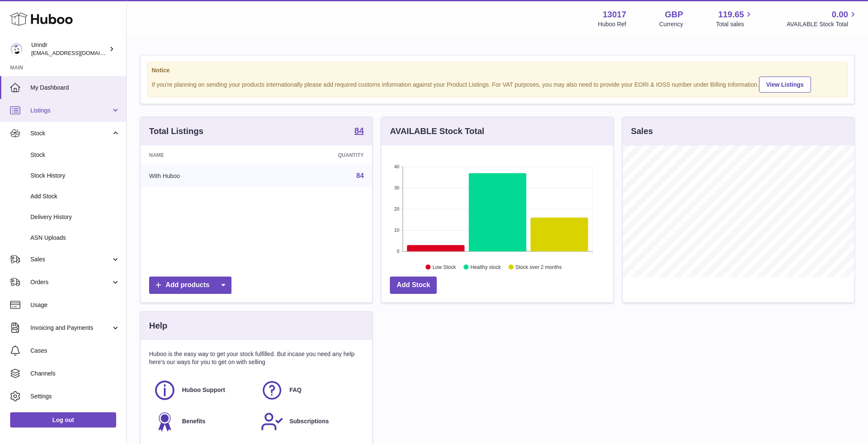 The height and width of the screenshot is (444, 868). I want to click on a: Add Stock, so click(413, 285).